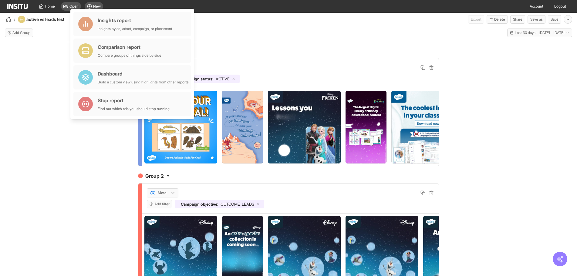  What do you see at coordinates (160, 204) in the screenshot?
I see `button: Add filter` at bounding box center [160, 204].